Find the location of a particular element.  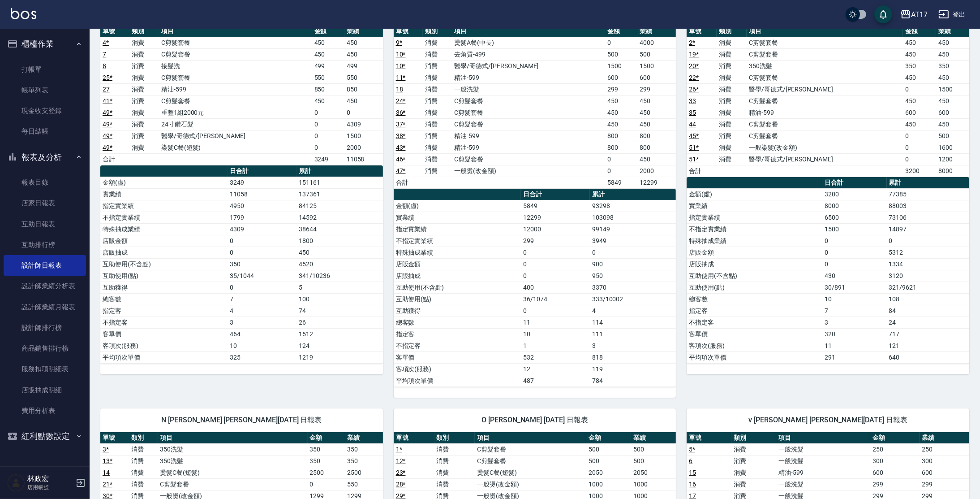

td: 93298 is located at coordinates (633, 206).